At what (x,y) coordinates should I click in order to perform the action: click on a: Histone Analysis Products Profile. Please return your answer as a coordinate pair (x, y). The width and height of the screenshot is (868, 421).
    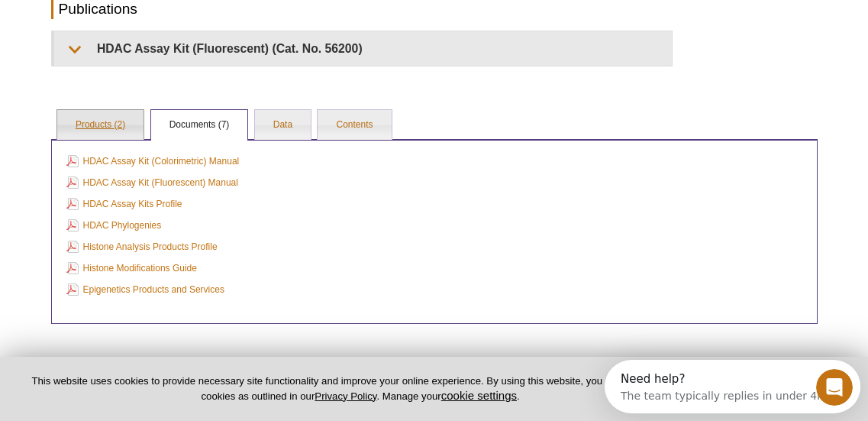
    Looking at the image, I should click on (142, 246).